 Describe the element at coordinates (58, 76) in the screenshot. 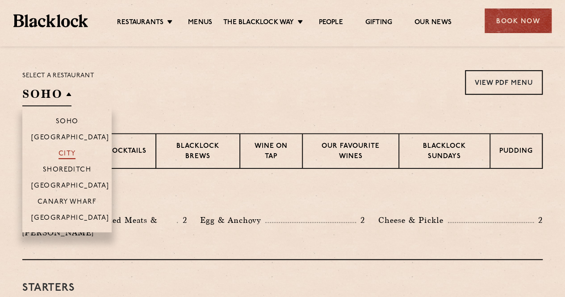

I see `p: Select a restaurant` at that location.